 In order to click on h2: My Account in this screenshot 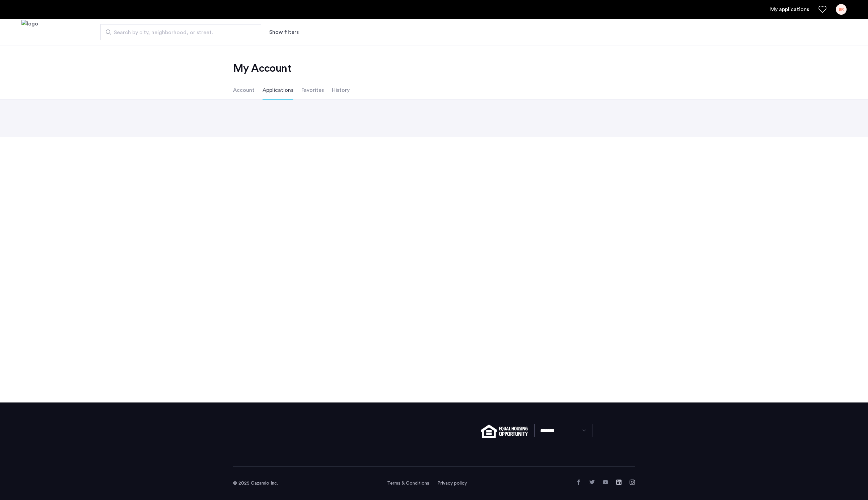, I will do `click(434, 68)`.